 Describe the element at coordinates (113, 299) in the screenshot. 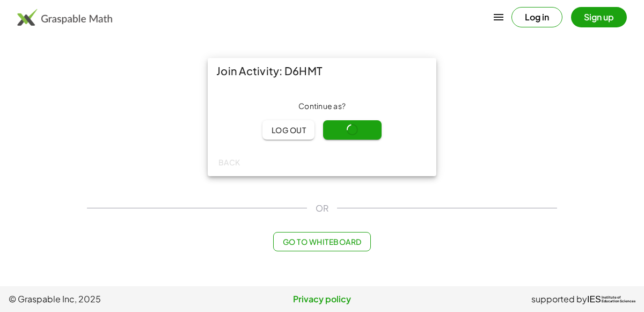

I see `span: © Graspable Inc, 2025` at that location.